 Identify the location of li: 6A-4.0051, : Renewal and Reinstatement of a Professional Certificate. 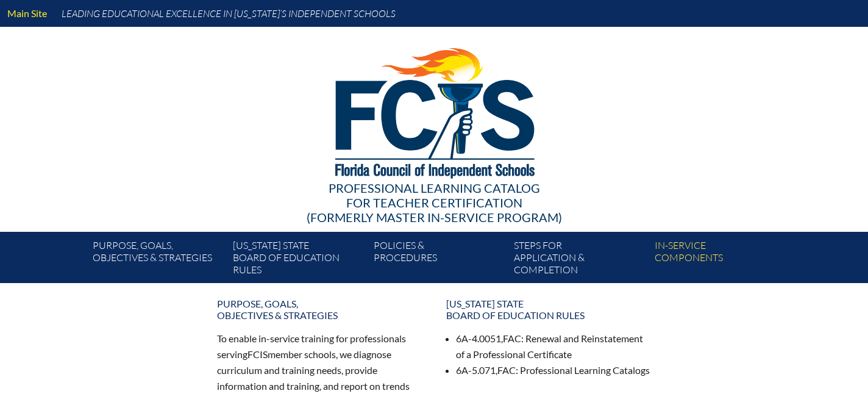
(553, 346).